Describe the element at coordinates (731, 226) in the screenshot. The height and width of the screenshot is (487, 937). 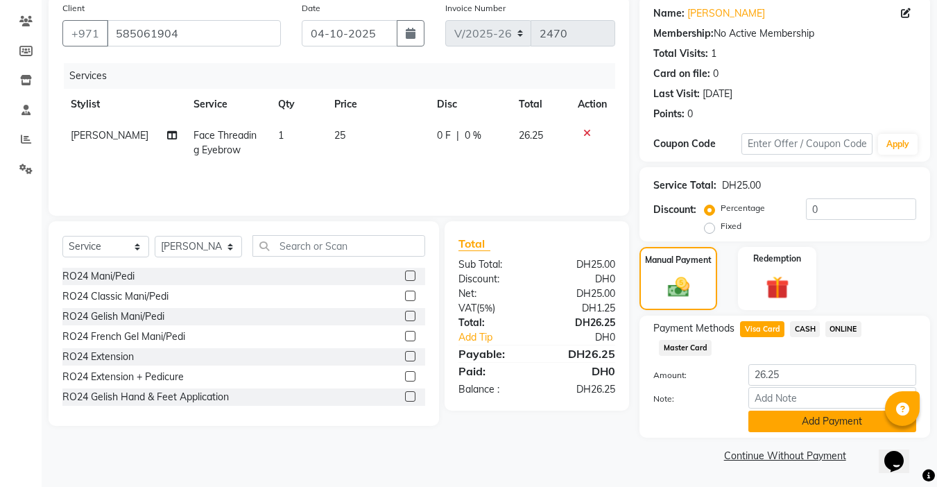
I see `label: Fixed` at that location.